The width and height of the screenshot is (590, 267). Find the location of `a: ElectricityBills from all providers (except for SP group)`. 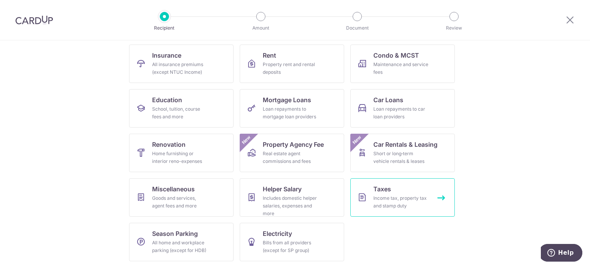

a: ElectricityBills from all providers (except for SP group) is located at coordinates (292, 242).